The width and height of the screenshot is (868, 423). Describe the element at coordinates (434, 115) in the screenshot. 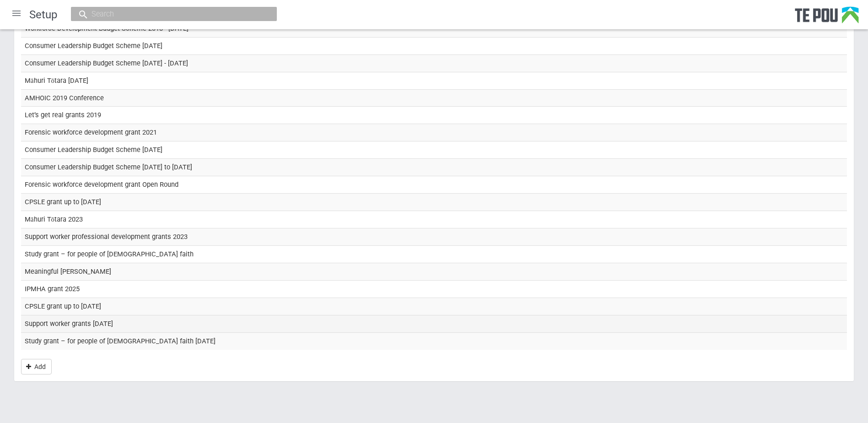

I see `td: Let’s get real grants 2019` at that location.